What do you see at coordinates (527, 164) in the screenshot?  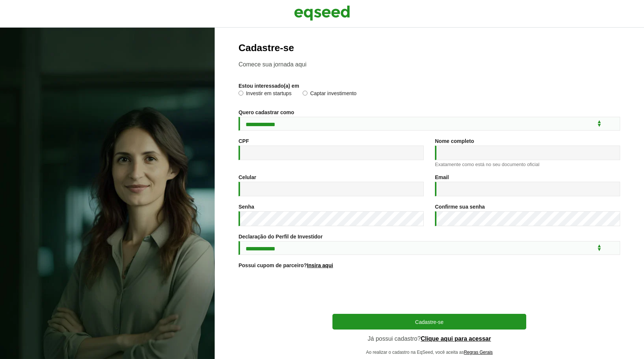 I see `div: Exatamente como está no seu documento oficial` at bounding box center [527, 164].